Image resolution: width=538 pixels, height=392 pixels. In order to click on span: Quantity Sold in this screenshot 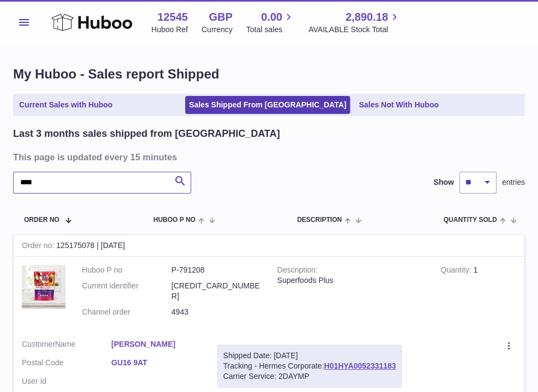, I will do `click(470, 220)`.